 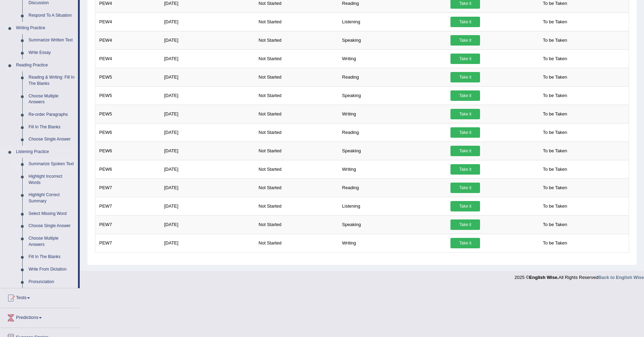 I want to click on strong: Back to English Wise, so click(x=621, y=278).